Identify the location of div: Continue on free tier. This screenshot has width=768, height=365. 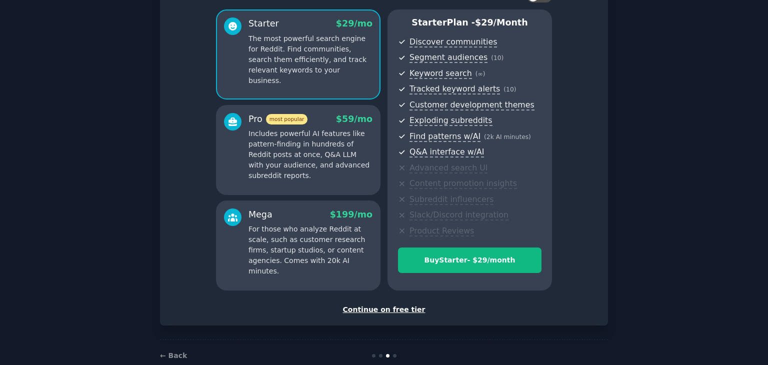
(384, 309).